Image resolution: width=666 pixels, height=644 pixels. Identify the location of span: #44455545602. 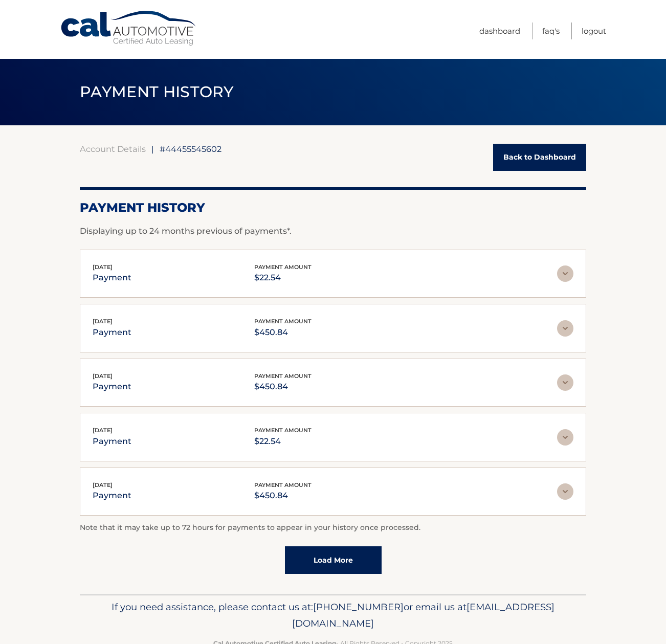
(190, 149).